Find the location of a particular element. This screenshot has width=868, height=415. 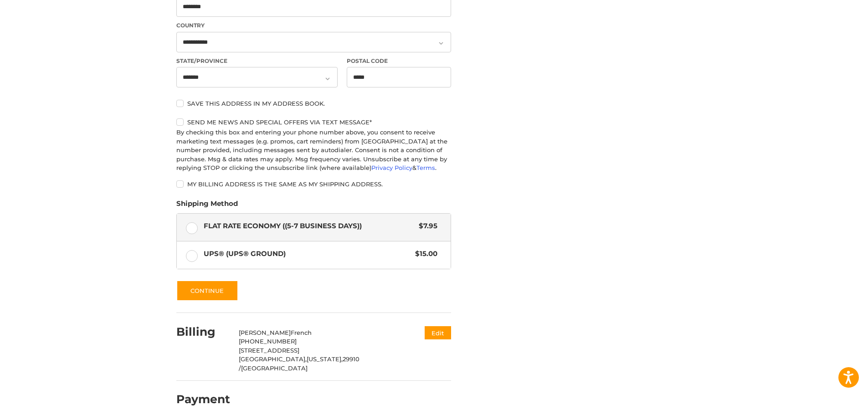

span: Flat Rate Economy ((5-7 Business Days)) is located at coordinates (309, 226).